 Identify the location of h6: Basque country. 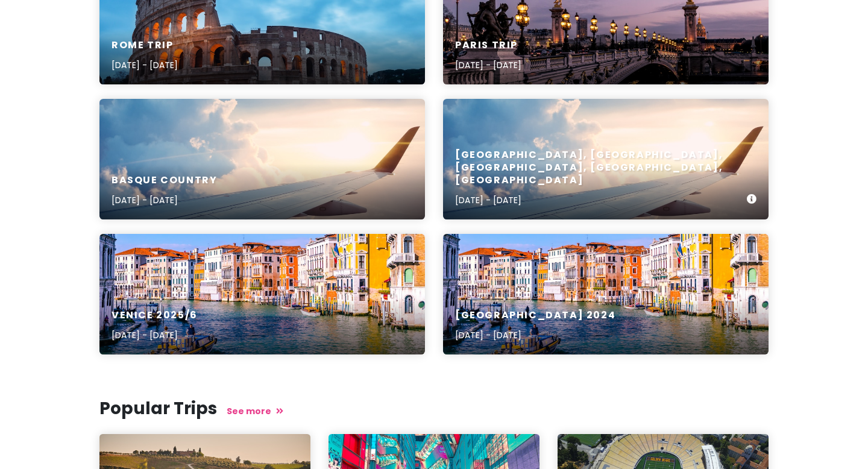
(164, 180).